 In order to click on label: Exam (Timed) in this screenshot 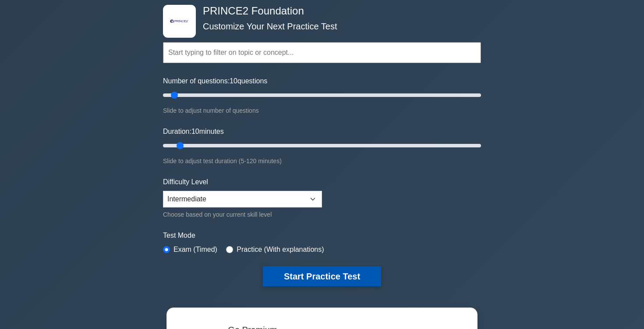, I will do `click(195, 249)`.